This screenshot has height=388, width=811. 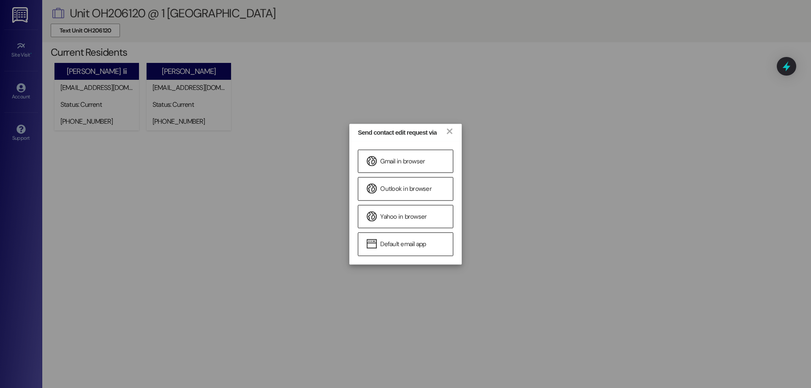 I want to click on a: Outlook in browser, so click(x=405, y=189).